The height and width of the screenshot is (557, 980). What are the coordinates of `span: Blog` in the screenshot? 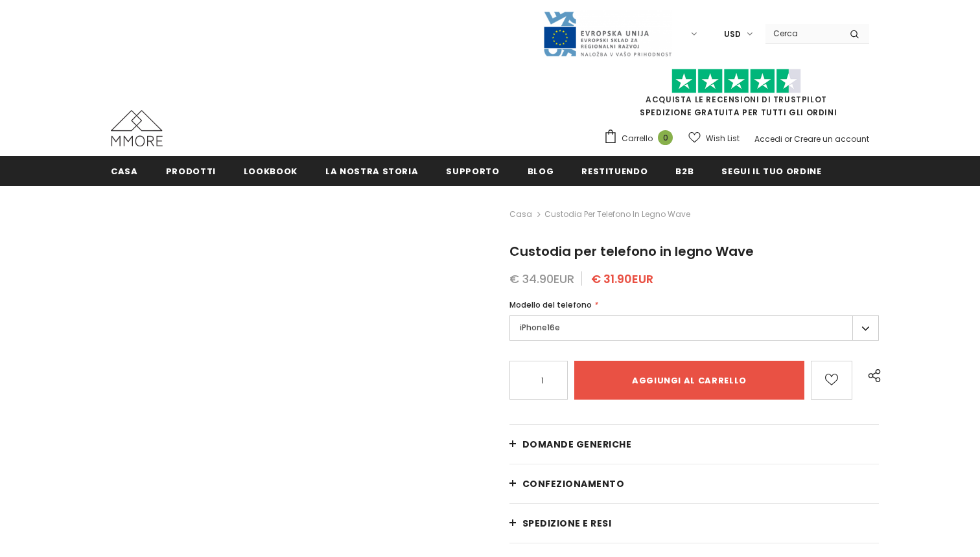 It's located at (540, 171).